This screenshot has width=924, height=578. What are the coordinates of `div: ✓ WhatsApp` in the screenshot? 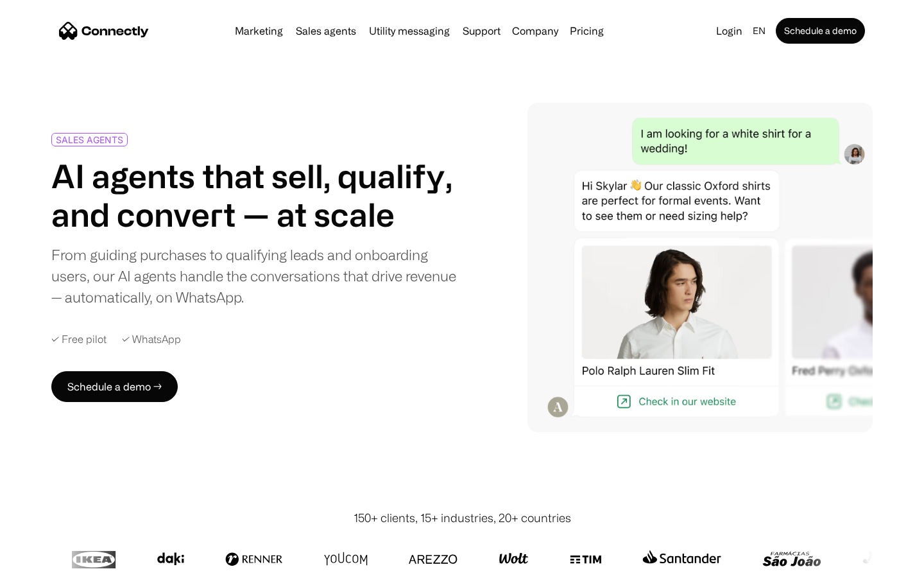 It's located at (151, 339).